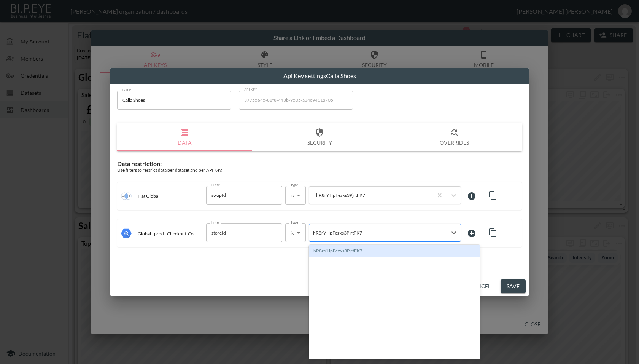  What do you see at coordinates (320, 170) in the screenshot?
I see `div: Use filters to restrict data per dataset and per API Key.` at bounding box center [320, 170].